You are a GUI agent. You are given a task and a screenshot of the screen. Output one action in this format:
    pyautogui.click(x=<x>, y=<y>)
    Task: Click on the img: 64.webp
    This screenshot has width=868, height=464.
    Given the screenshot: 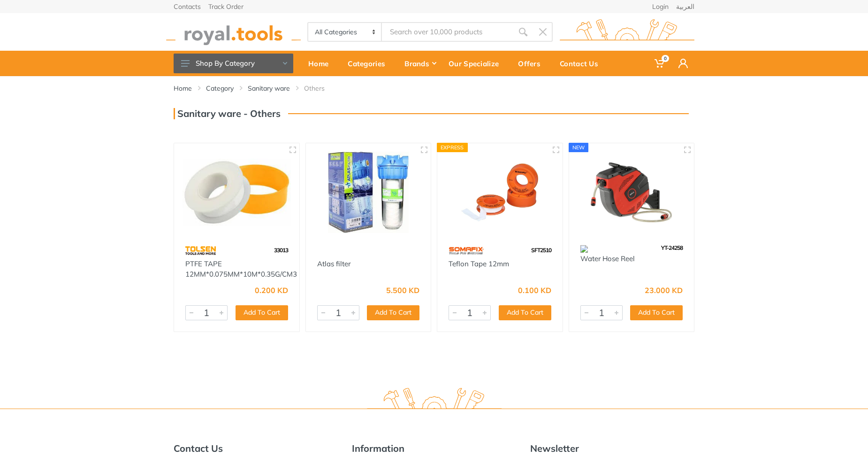 What is the action you would take?
    pyautogui.click(x=200, y=251)
    